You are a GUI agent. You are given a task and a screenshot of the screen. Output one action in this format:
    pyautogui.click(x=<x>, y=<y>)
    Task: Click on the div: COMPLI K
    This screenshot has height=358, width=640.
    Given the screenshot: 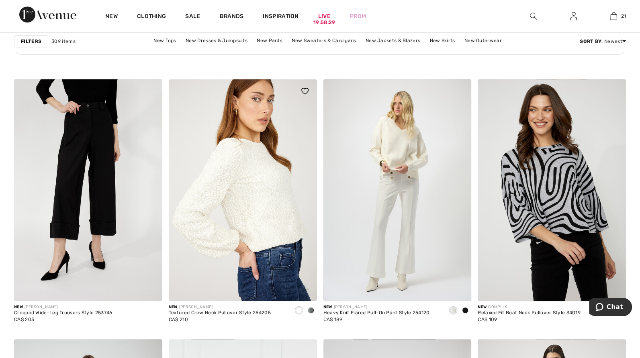 What is the action you would take?
    pyautogui.click(x=529, y=307)
    